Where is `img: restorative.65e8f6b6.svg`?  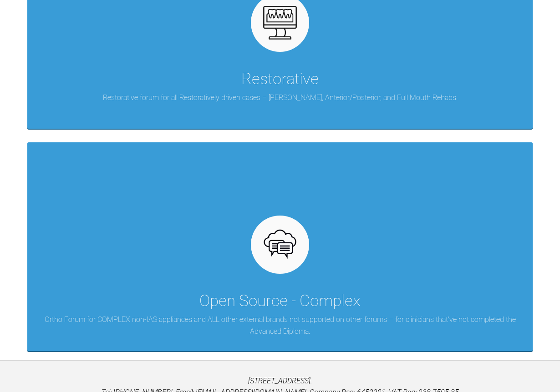 img: restorative.65e8f6b6.svg is located at coordinates (280, 23).